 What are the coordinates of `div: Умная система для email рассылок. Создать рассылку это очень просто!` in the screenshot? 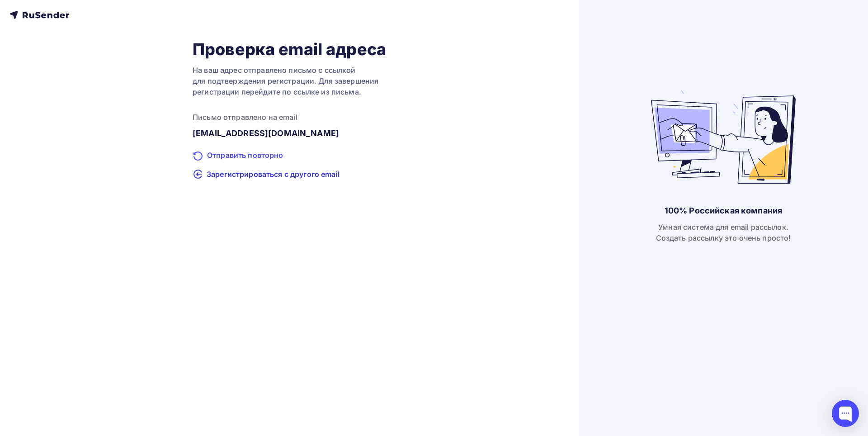 It's located at (724, 232).